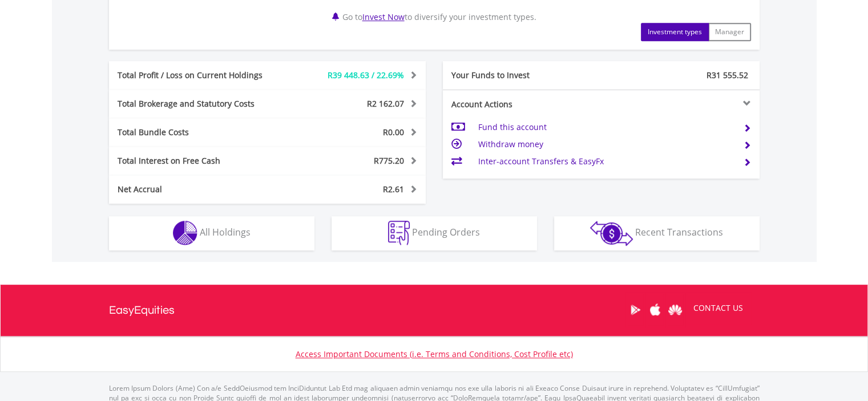  What do you see at coordinates (446, 232) in the screenshot?
I see `span: Pending Orders` at bounding box center [446, 232].